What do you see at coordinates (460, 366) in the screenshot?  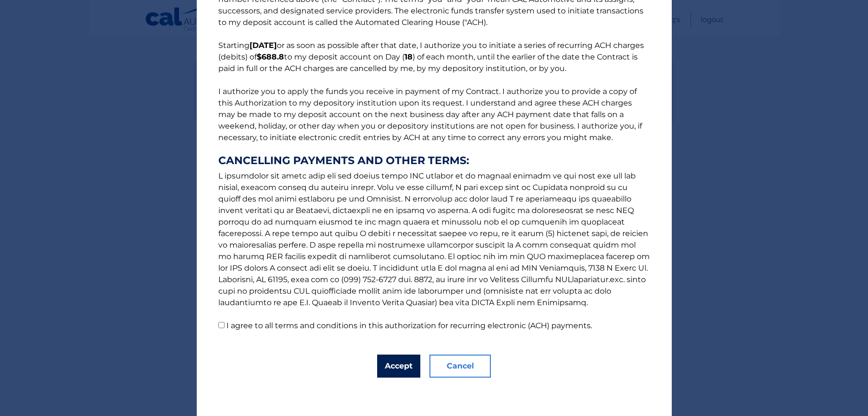 I see `button: Cancel` at bounding box center [460, 366].